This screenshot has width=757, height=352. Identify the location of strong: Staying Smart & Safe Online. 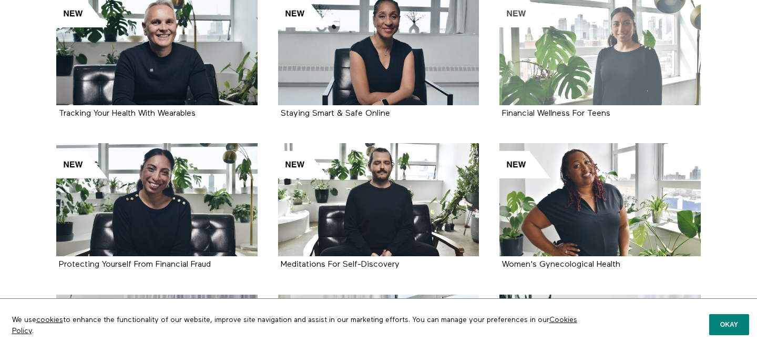
(335, 114).